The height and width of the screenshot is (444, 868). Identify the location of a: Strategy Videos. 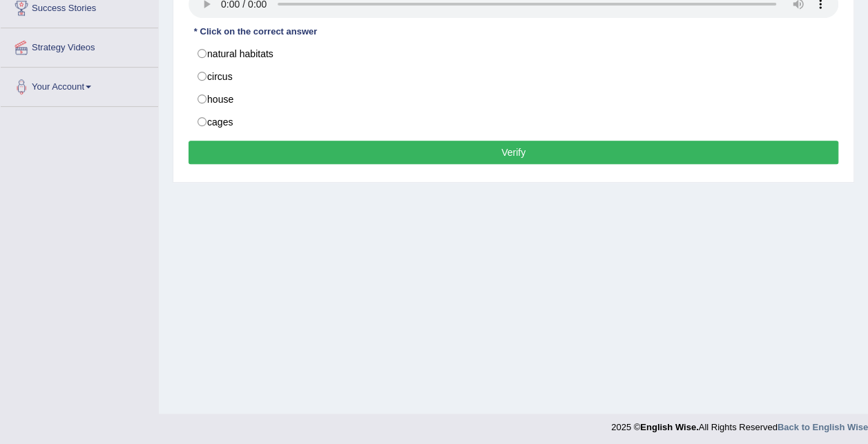
(80, 46).